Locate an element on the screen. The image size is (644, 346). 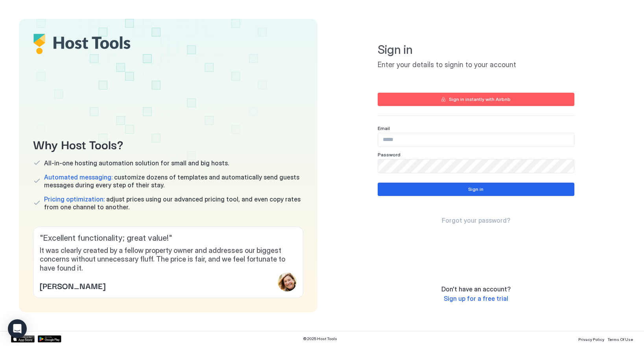
span: All-in-one hosting automation solution for small and big hosts. is located at coordinates (137, 163).